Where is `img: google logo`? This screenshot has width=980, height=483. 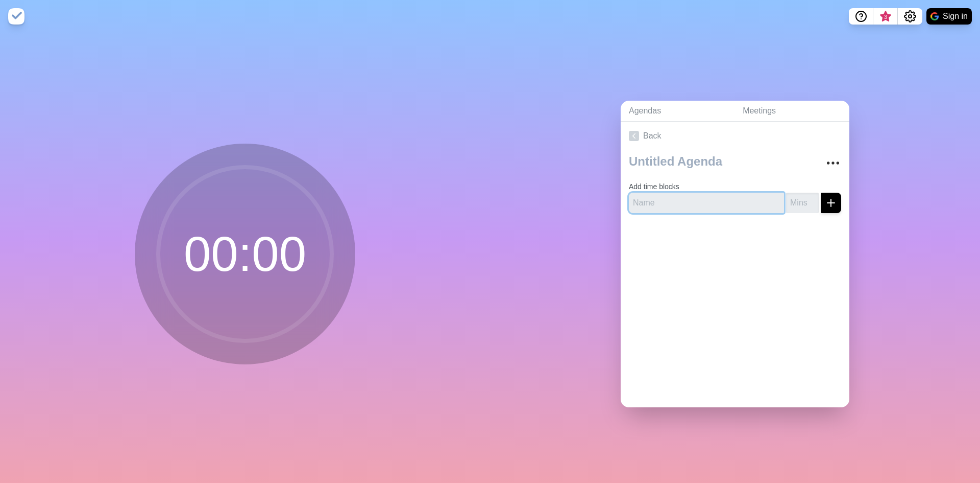 img: google logo is located at coordinates (935, 16).